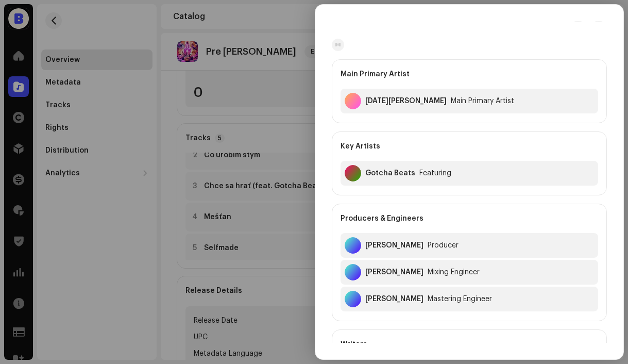 The height and width of the screenshot is (364, 628). Describe the element at coordinates (469, 147) in the screenshot. I see `div: Key Artists` at that location.